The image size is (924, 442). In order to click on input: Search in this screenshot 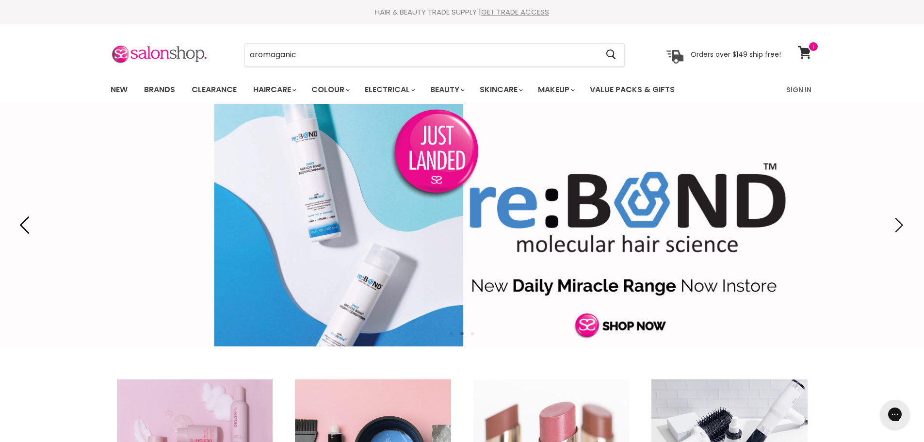, I will do `click(421, 55)`.